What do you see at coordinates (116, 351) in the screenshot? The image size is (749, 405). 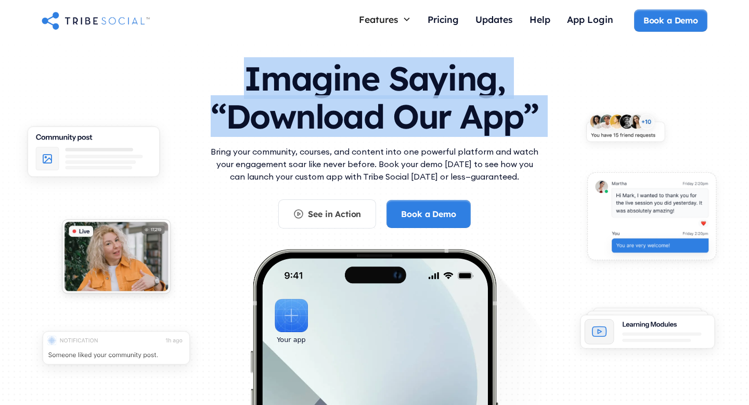 I see `img: An illustration of push notification` at bounding box center [116, 351].